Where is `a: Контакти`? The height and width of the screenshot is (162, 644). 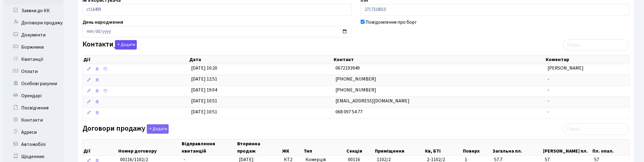
a: Контакти is located at coordinates (33, 120).